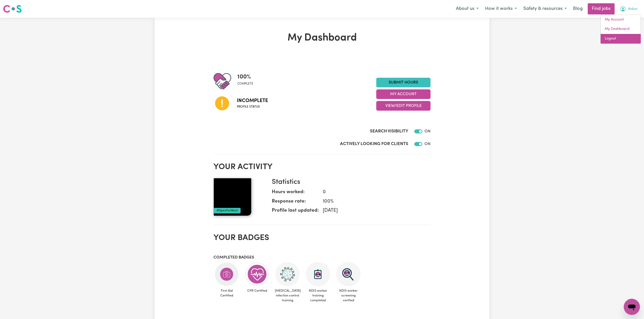  Describe the element at coordinates (348, 296) in the screenshot. I see `span: NDIS worker screening verified` at that location.